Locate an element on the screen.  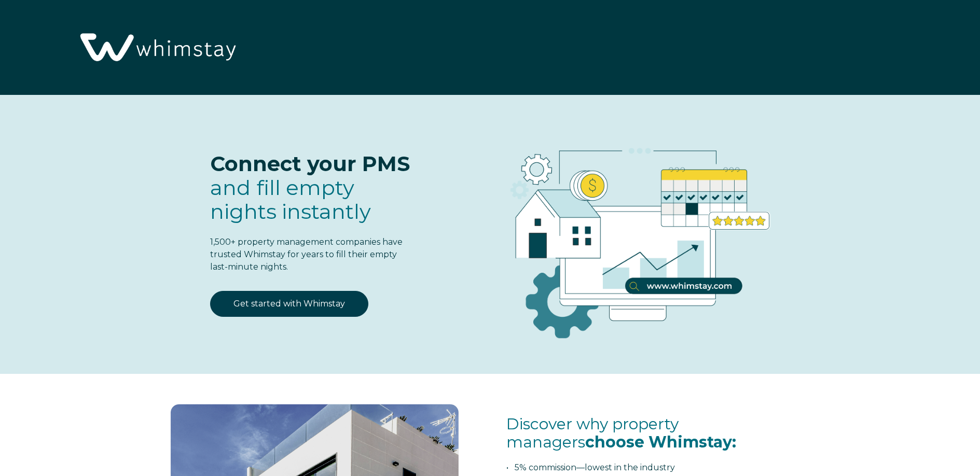
img: Whimstay Logo-02 1 is located at coordinates (156, 48).